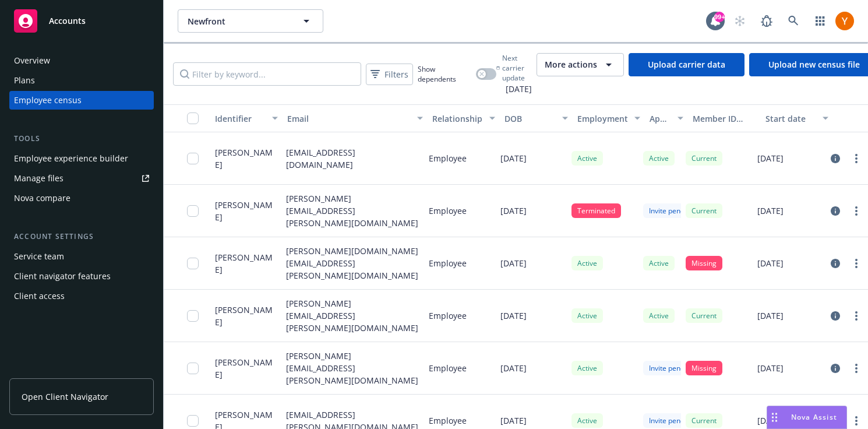 The height and width of the screenshot is (429, 868). What do you see at coordinates (724, 118) in the screenshot?
I see `div: Member ID status` at bounding box center [724, 118].